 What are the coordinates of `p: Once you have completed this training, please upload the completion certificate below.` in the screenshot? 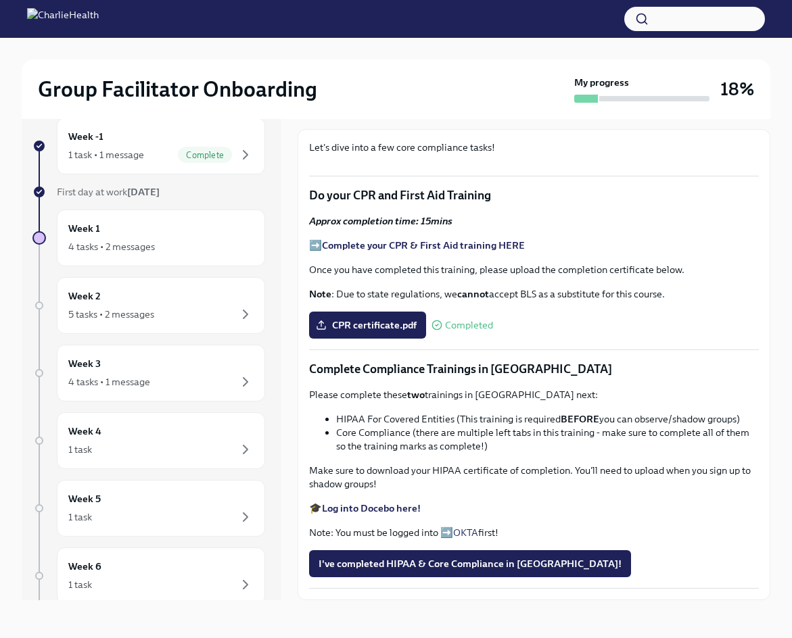 It's located at (533, 270).